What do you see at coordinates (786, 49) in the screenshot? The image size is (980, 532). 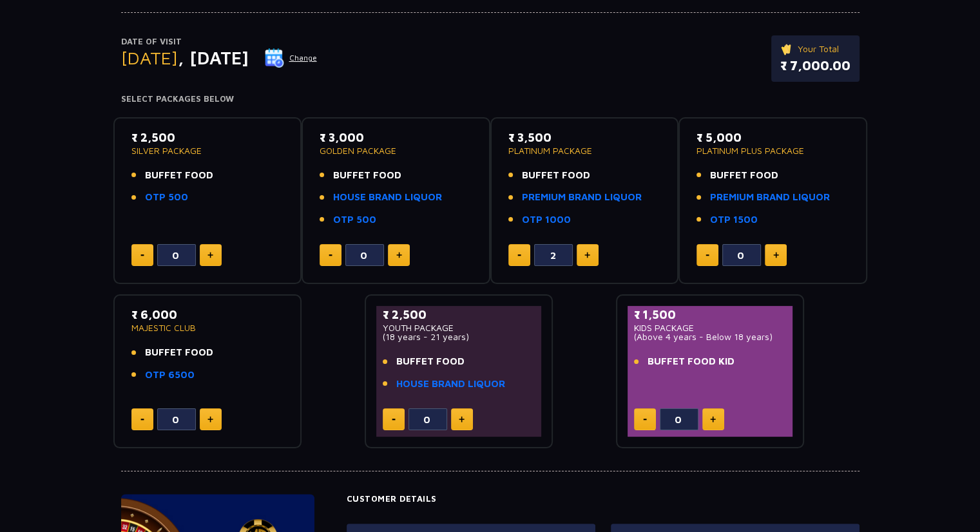 I see `img: ticket` at bounding box center [786, 49].